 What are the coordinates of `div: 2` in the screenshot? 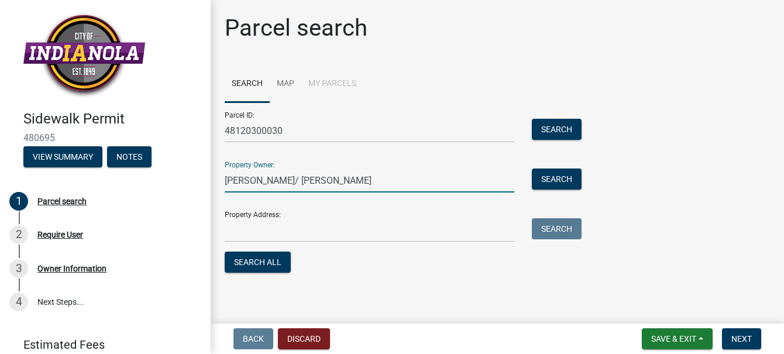 It's located at (19, 235).